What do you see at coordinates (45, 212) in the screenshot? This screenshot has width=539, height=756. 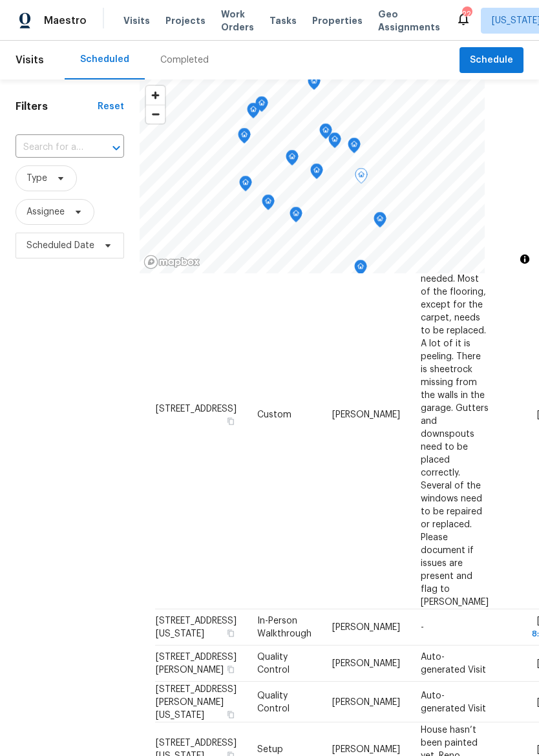 I see `span: Assignee` at bounding box center [45, 212].